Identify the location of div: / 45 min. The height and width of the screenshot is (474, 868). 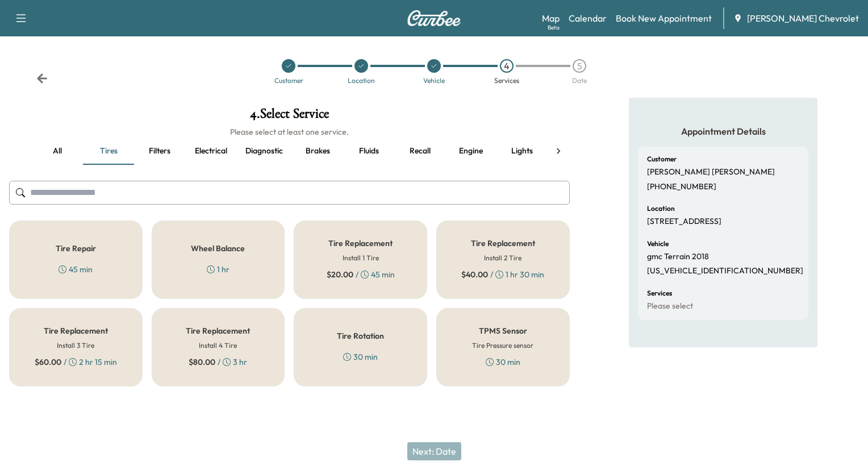
(361, 274).